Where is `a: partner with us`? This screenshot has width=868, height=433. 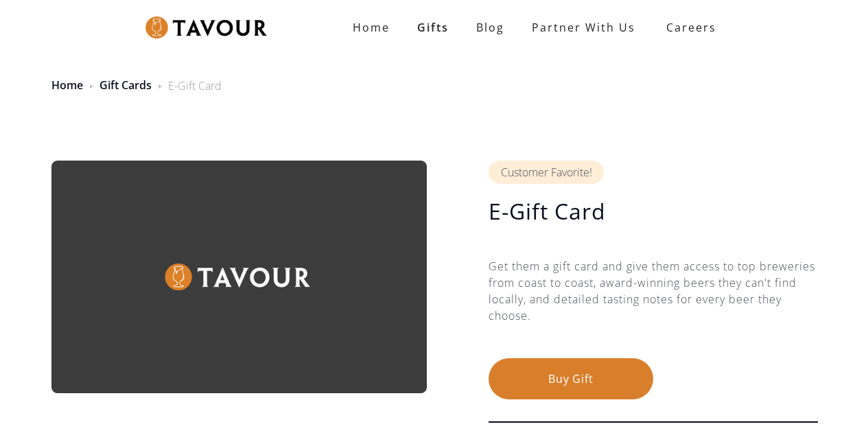
a: partner with us is located at coordinates (583, 27).